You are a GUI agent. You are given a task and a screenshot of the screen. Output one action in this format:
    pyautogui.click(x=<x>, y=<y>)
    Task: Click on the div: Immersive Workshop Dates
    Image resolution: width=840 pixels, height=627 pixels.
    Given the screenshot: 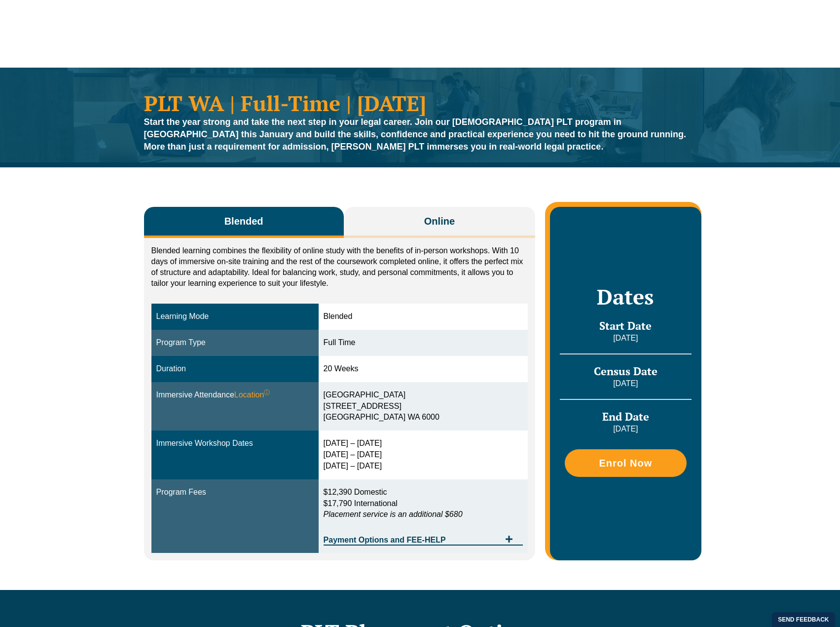 What is the action you would take?
    pyautogui.click(x=235, y=443)
    